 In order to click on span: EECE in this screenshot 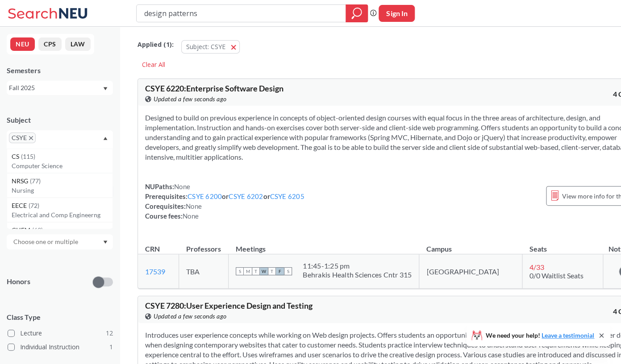, I will do `click(20, 206)`.